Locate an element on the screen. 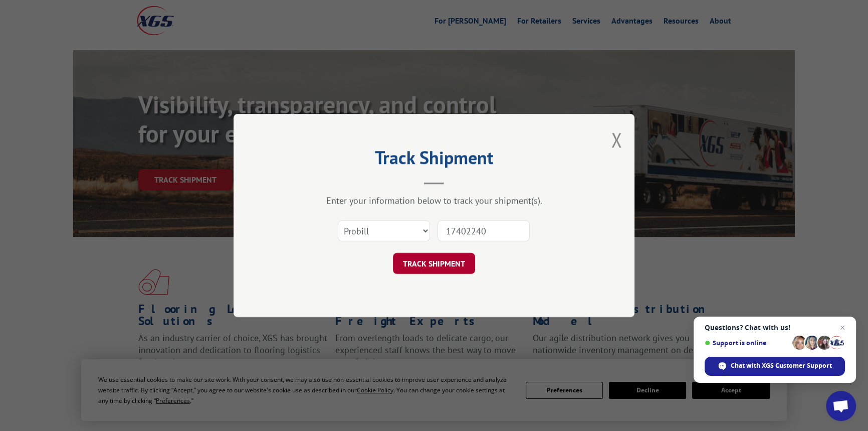 The width and height of the screenshot is (868, 431). div: Enter your information below to track your shipment(s). is located at coordinates (434, 200).